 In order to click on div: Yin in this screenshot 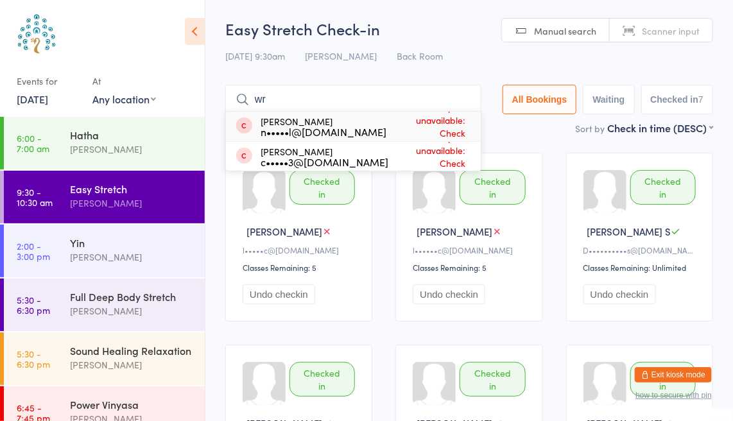, I will do `click(131, 242)`.